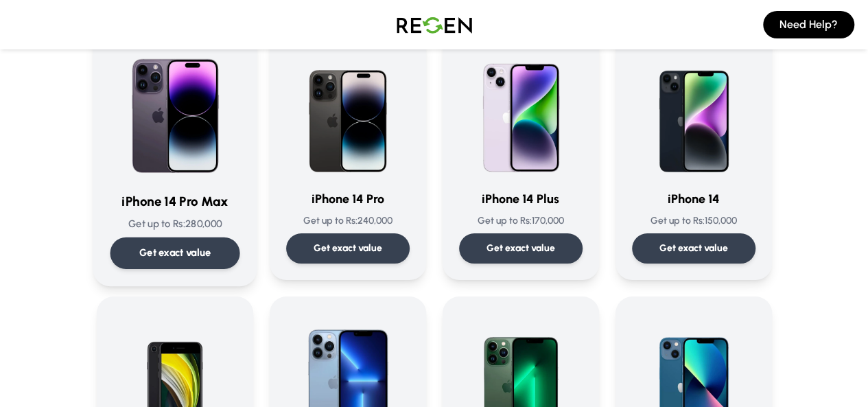 This screenshot has width=868, height=407. Describe the element at coordinates (521, 198) in the screenshot. I see `h3: iPhone 14 Plus` at that location.